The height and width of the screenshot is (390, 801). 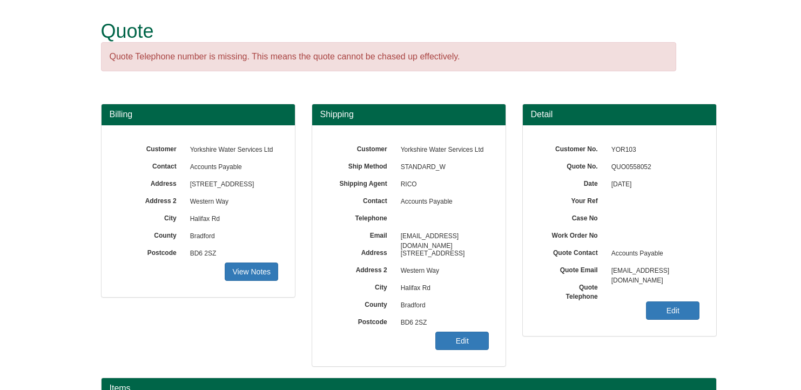 I want to click on label: Work Order No, so click(x=573, y=234).